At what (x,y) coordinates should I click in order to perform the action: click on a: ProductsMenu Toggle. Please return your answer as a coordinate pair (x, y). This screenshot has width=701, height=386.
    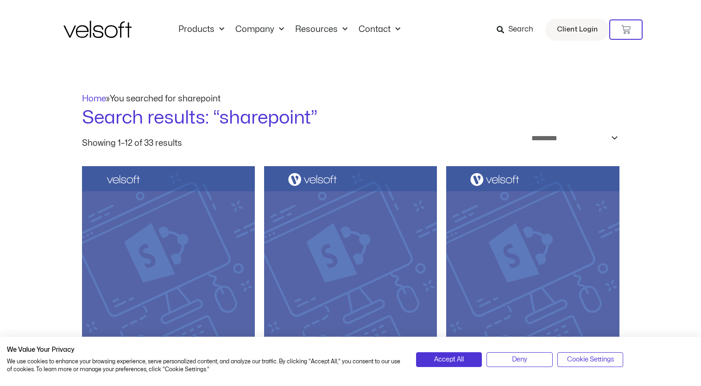
    Looking at the image, I should click on (201, 30).